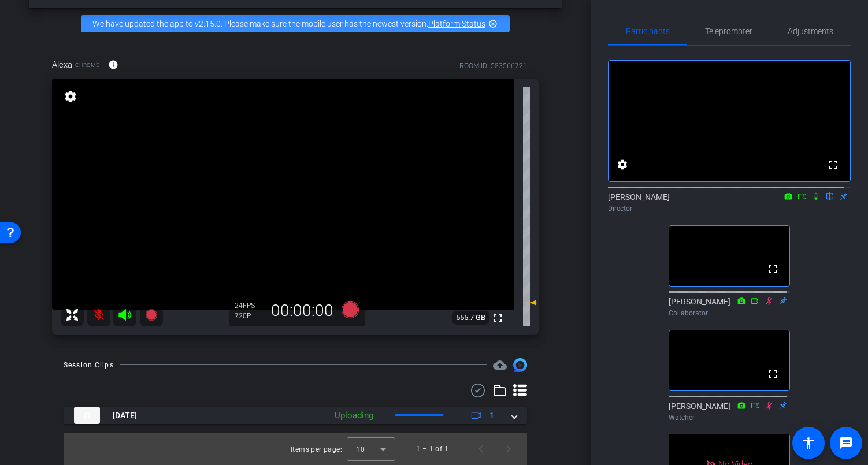  Describe the element at coordinates (729, 31) in the screenshot. I see `span: Teleprompter` at that location.